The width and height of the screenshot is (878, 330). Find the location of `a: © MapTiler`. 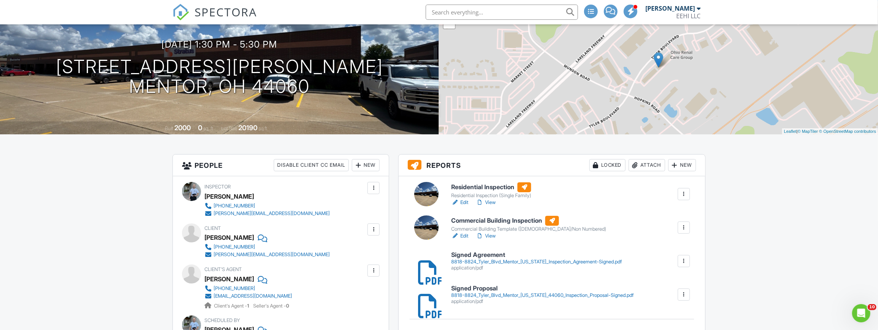

a: © MapTiler is located at coordinates (808, 131).